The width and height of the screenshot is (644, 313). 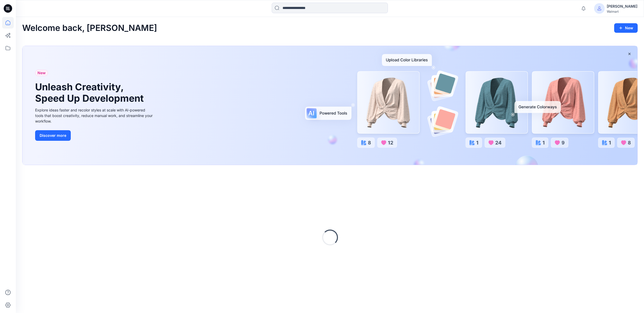 I want to click on div: Explore ideas faster and recolor styles at scale with AI-powered tools that boost creativity, red..., so click(x=95, y=115).